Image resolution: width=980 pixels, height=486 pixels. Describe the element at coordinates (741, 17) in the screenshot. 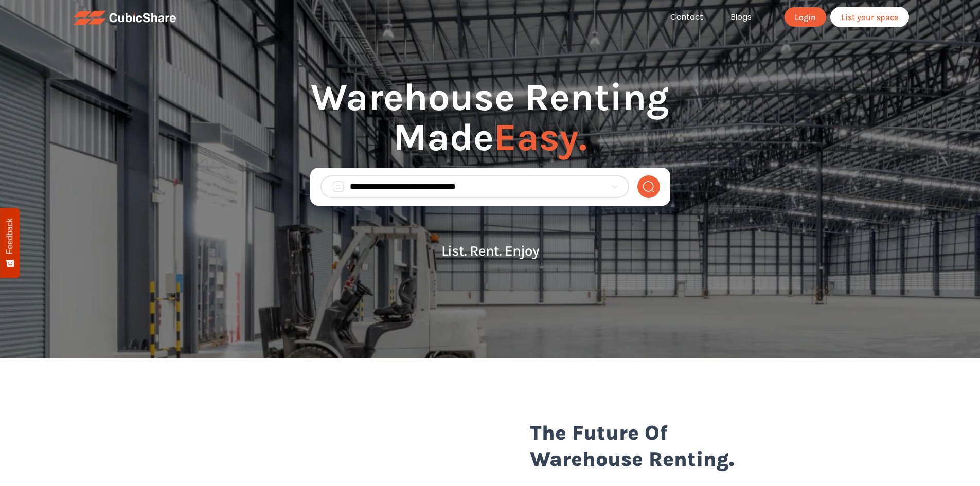

I see `a: Blogs` at that location.